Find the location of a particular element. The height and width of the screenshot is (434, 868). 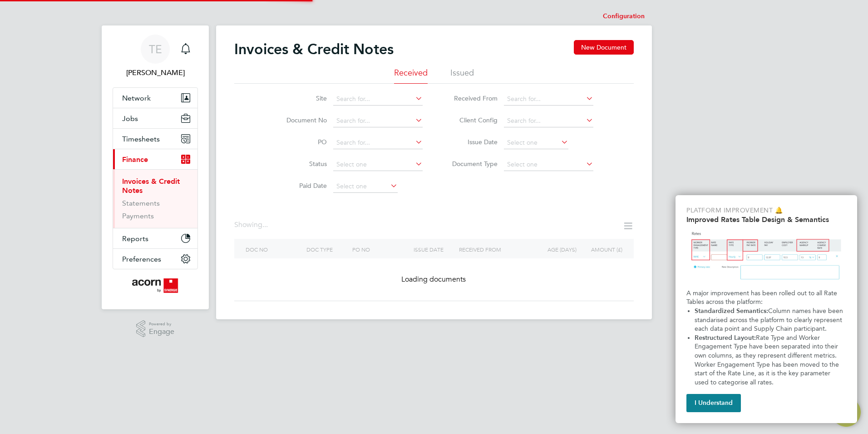

span: Finance is located at coordinates (135, 159).